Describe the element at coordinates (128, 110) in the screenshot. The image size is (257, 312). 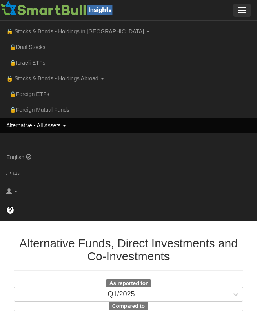
I see `a: 🔒Foreign Mutual Funds` at that location.